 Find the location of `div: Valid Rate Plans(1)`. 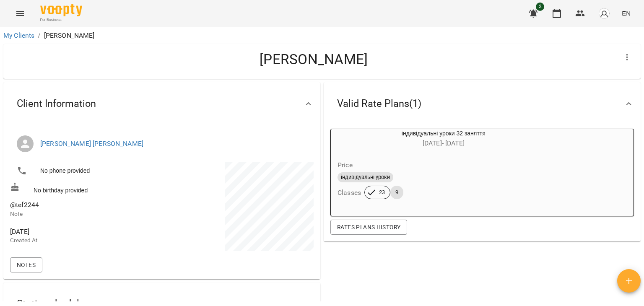

div: Valid Rate Plans(1) is located at coordinates (482, 104).